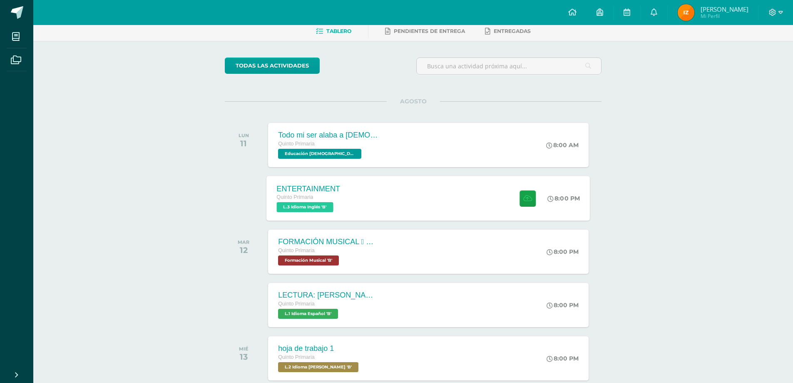 This screenshot has width=793, height=383. I want to click on span: Entregadas, so click(512, 31).